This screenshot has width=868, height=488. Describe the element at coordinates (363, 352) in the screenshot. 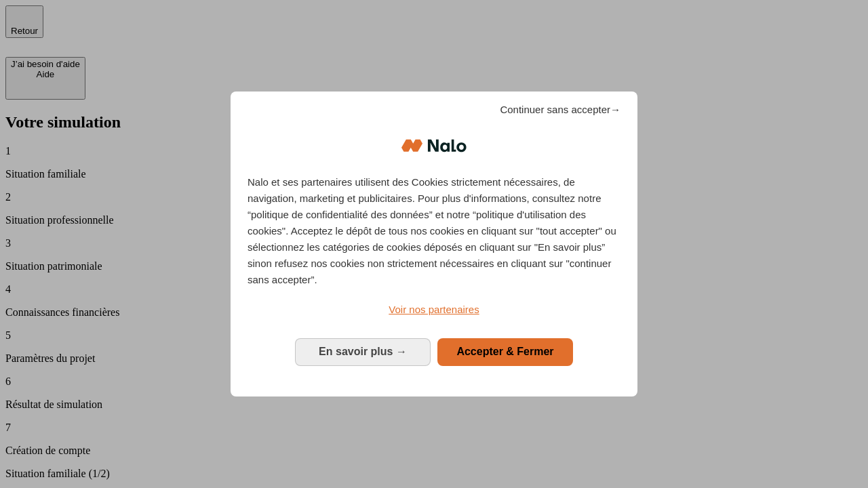

I see `button: En savoir plus: Configurer vos consentements` at that location.